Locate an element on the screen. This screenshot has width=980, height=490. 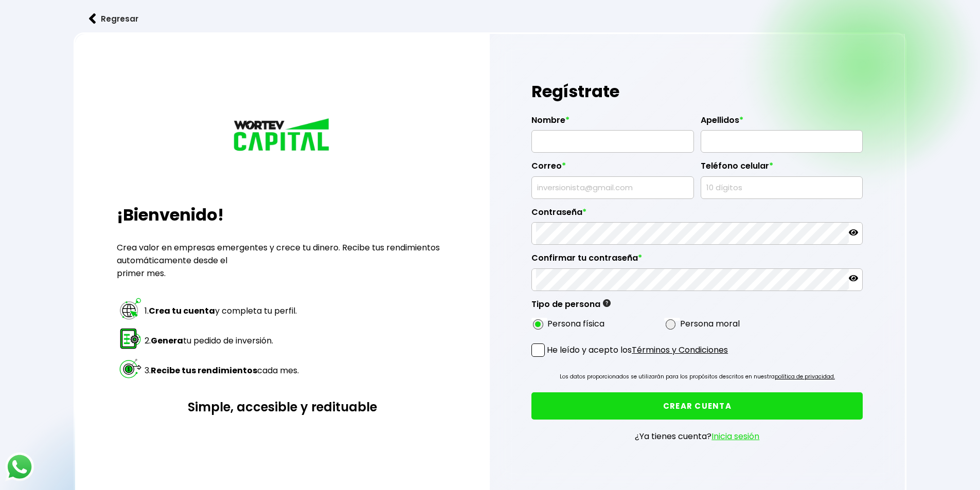
td: 3. cada mes. is located at coordinates (222, 370).